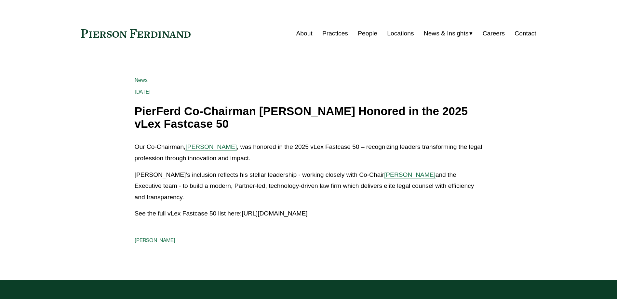  I want to click on a: People, so click(368, 34).